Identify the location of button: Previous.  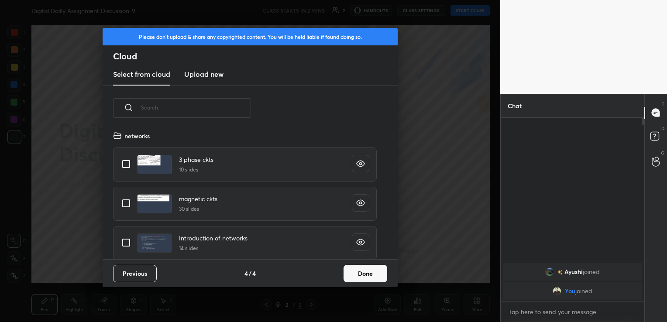
(135, 274).